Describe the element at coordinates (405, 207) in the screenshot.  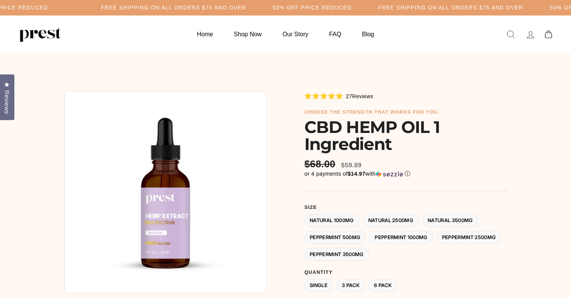
I see `label: Size` at that location.